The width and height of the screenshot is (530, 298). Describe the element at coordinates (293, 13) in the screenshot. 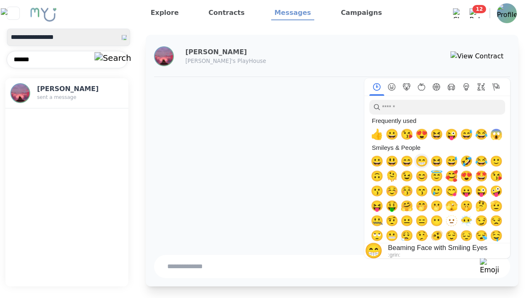

I see `a: Messages` at that location.